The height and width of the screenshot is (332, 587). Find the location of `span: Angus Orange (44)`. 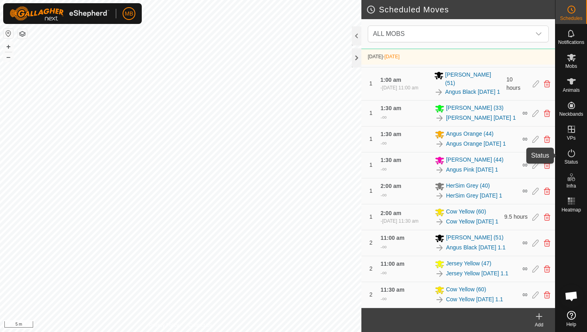

span: Angus Orange (44) is located at coordinates (470, 135).